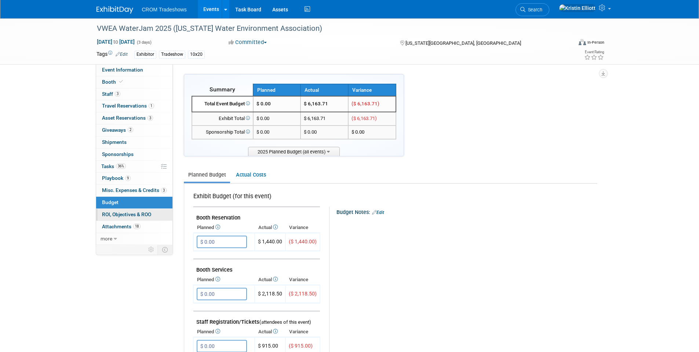  I want to click on span: more, so click(106, 238).